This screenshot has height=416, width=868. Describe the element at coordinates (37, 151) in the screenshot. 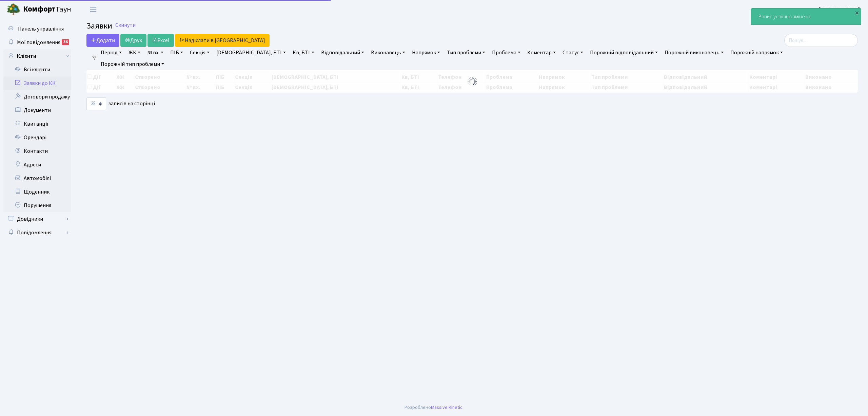

I see `a: Контакти` at that location.